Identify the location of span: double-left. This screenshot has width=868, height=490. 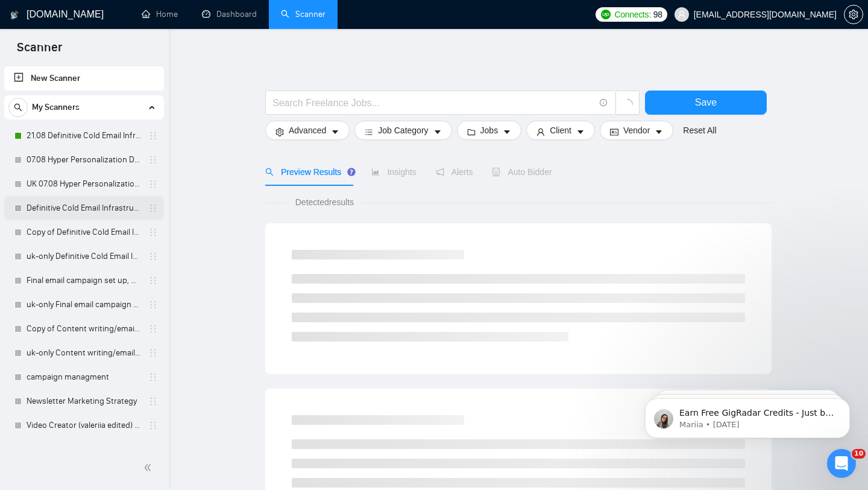
(149, 468).